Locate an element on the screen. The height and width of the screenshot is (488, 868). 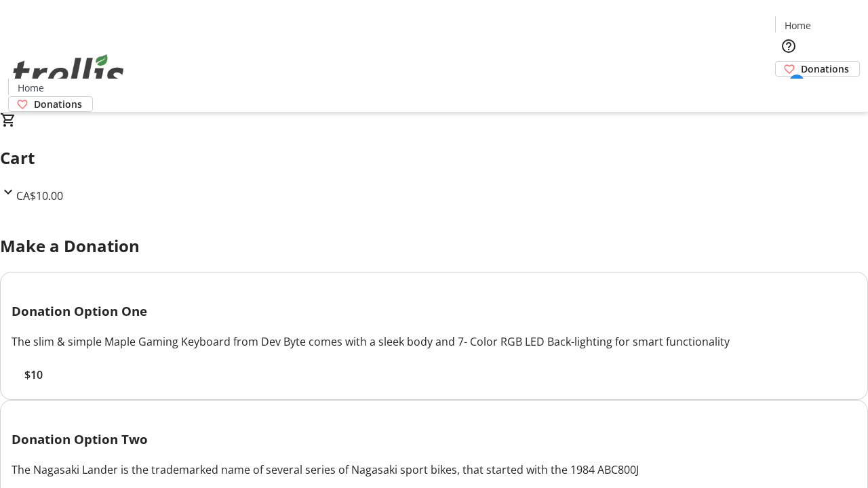
button: Help is located at coordinates (788, 46).